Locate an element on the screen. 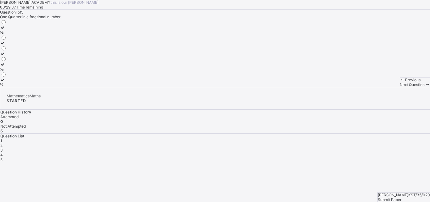  span: Question History is located at coordinates (16, 112).